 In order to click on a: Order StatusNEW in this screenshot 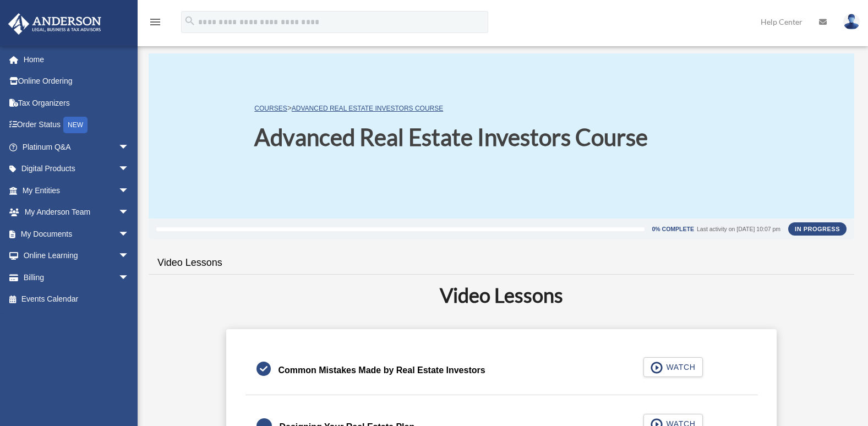, I will do `click(77, 125)`.